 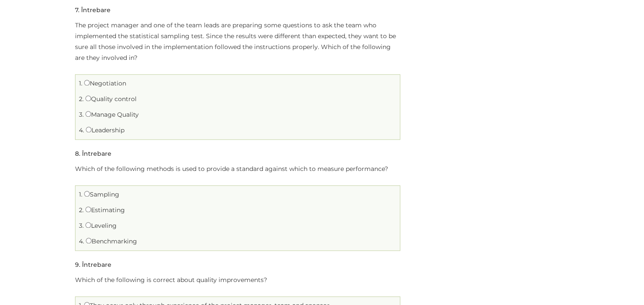 I want to click on label: Quality control, so click(x=111, y=99).